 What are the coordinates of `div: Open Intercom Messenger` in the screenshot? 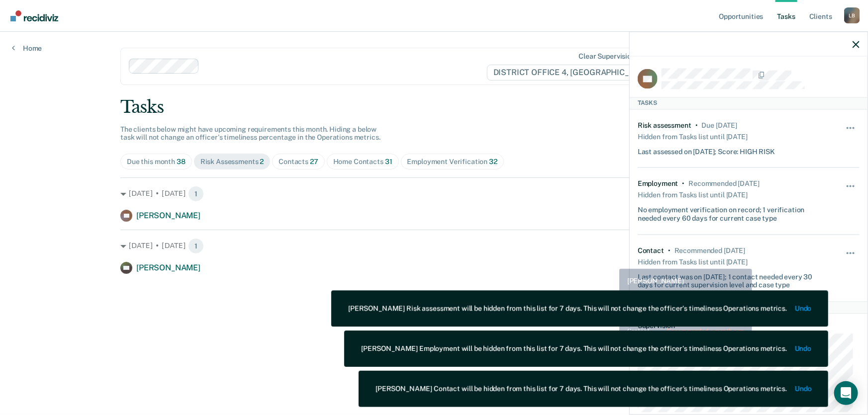 It's located at (847, 394).